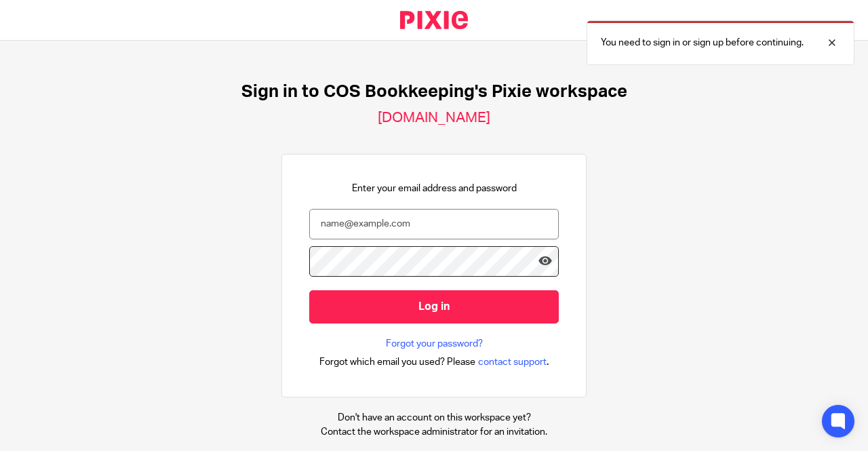 This screenshot has width=868, height=451. I want to click on span: Forgot which email you used? Please, so click(398, 362).